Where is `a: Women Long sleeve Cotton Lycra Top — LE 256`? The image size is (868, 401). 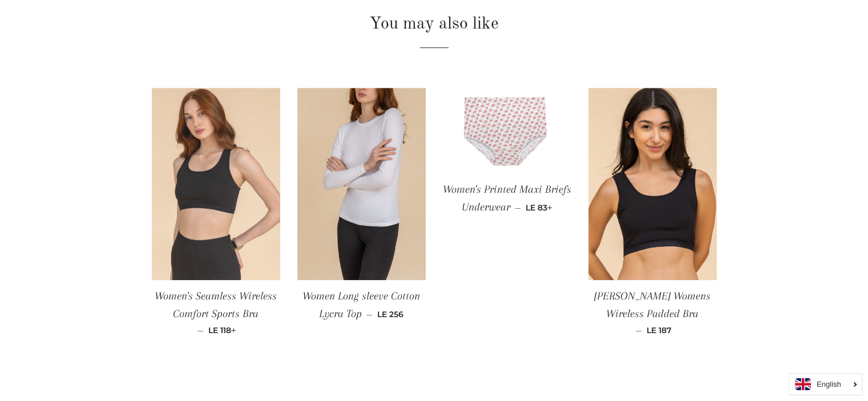 a: Women Long sleeve Cotton Lycra Top — LE 256 is located at coordinates (361, 305).